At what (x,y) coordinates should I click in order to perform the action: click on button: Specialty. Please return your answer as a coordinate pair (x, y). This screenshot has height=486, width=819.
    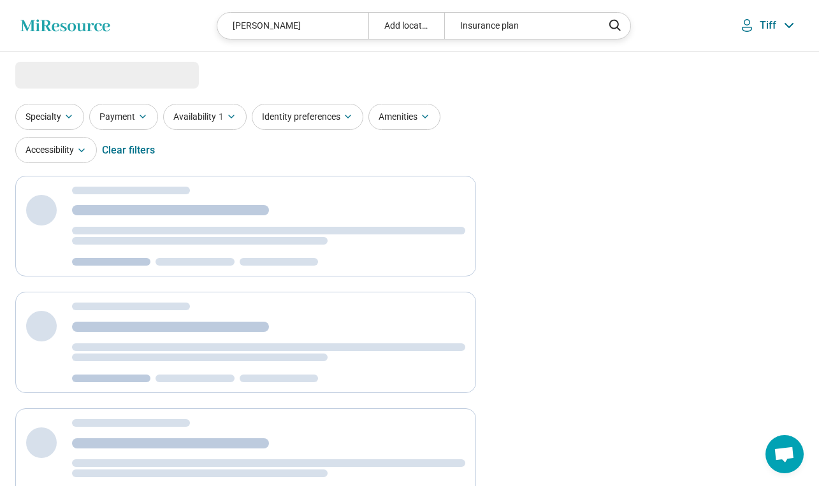
    Looking at the image, I should click on (50, 117).